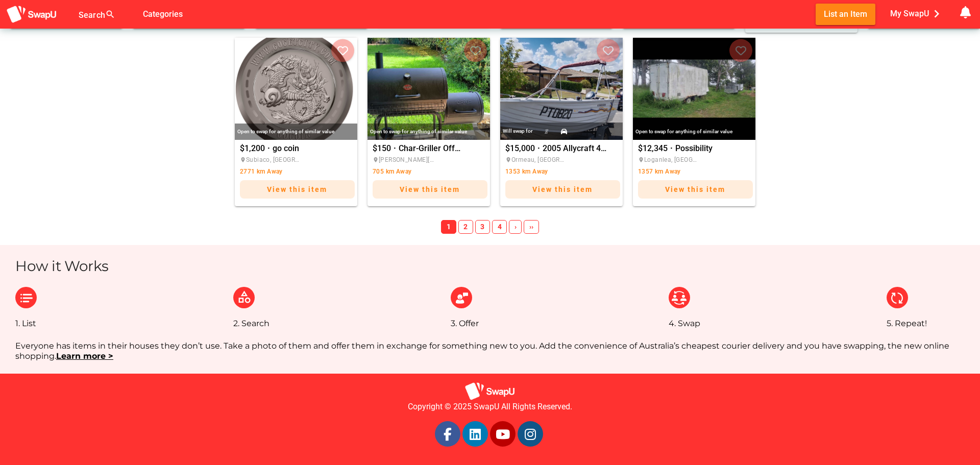 This screenshot has height=465, width=980. What do you see at coordinates (898, 298) in the screenshot?
I see `img: Group%2090.svg` at bounding box center [898, 298].